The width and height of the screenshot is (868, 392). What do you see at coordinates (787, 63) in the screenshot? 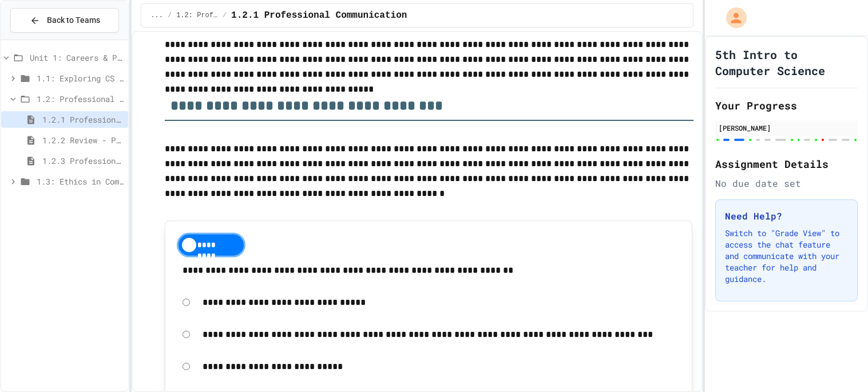
I see `h1: 5th Intro to Computer Science` at bounding box center [787, 63].